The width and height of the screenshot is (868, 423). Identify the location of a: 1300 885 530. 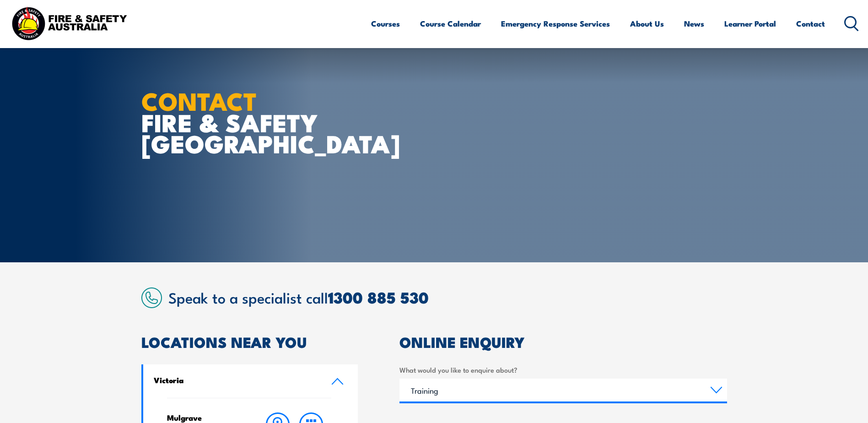
(378, 296).